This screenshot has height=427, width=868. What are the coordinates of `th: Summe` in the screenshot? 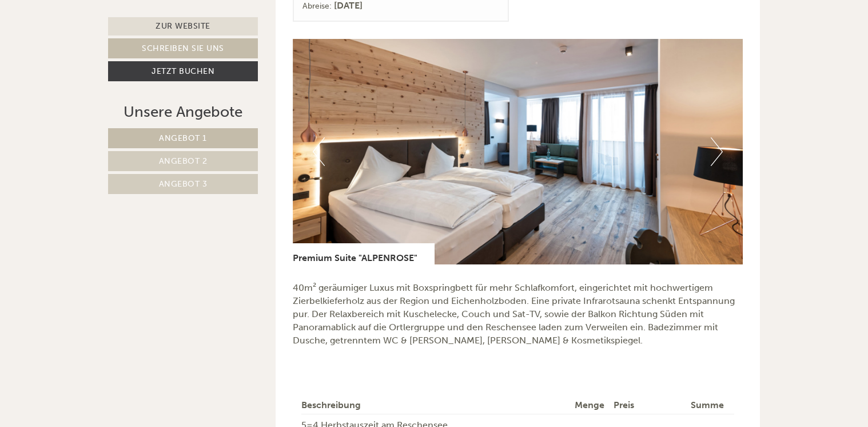 It's located at (710, 405).